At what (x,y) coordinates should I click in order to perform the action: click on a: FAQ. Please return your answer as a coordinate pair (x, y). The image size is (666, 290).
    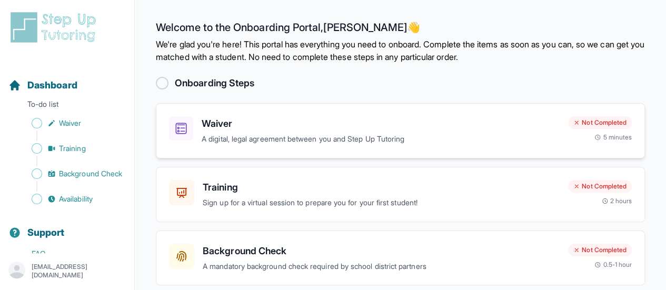
    Looking at the image, I should click on (71, 254).